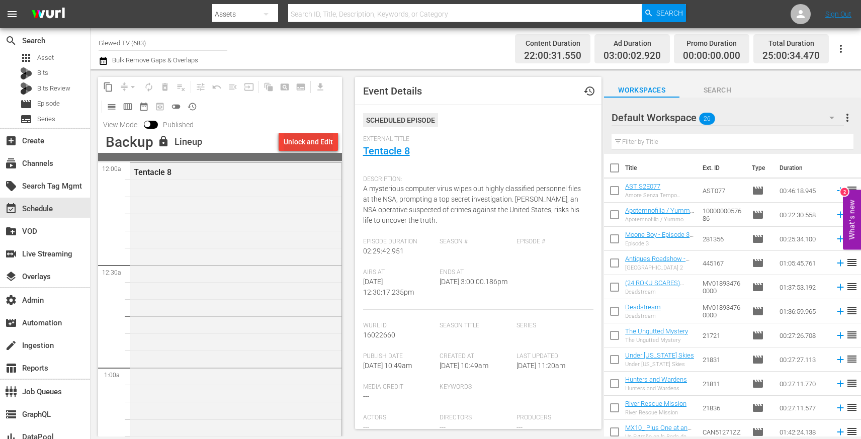 This screenshot has width=861, height=439. Describe the element at coordinates (399, 418) in the screenshot. I see `span: Actors` at that location.